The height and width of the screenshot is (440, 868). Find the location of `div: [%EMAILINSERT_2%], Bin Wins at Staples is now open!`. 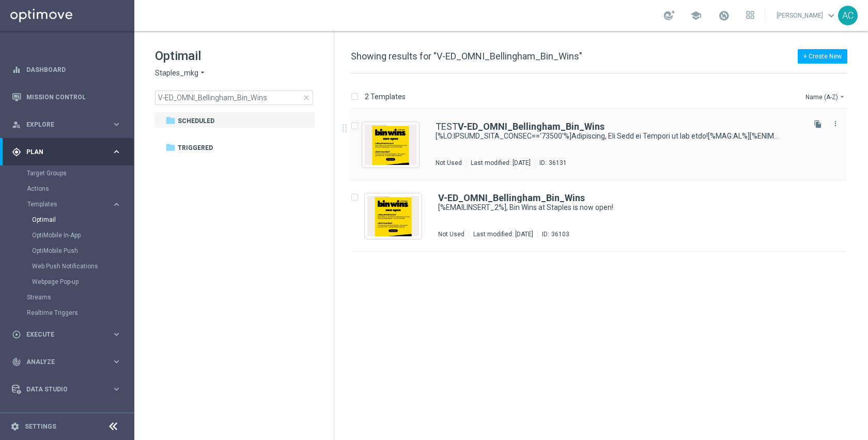

div: [%EMAILINSERT_2%], Bin Wins at Staples is now open! is located at coordinates (621, 207).